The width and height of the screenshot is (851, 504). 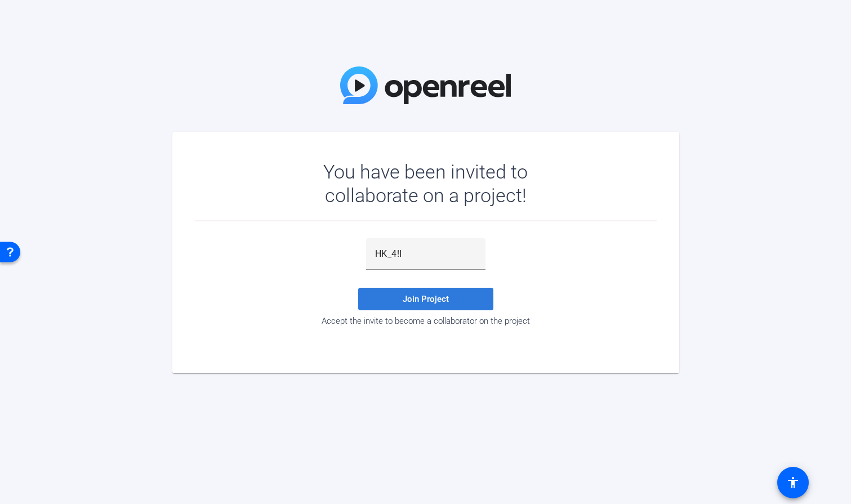 What do you see at coordinates (793, 483) in the screenshot?
I see `mat-icon: accessibility` at bounding box center [793, 483].